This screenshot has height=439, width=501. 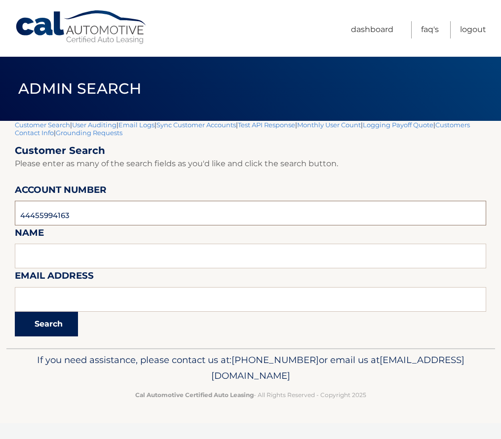 I want to click on a: Sync Customer Accounts, so click(x=196, y=125).